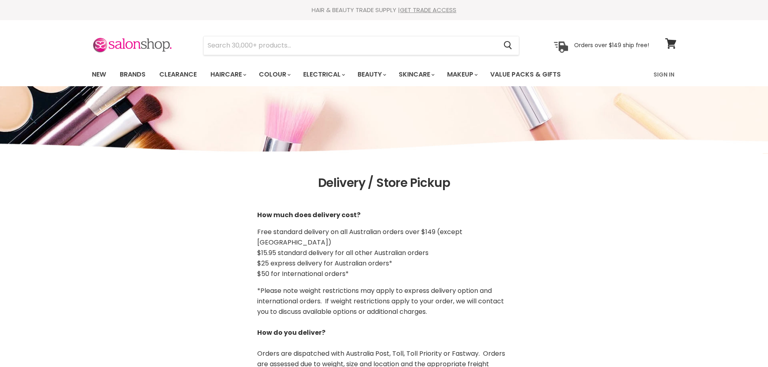  I want to click on b: How do you deliver?, so click(291, 333).